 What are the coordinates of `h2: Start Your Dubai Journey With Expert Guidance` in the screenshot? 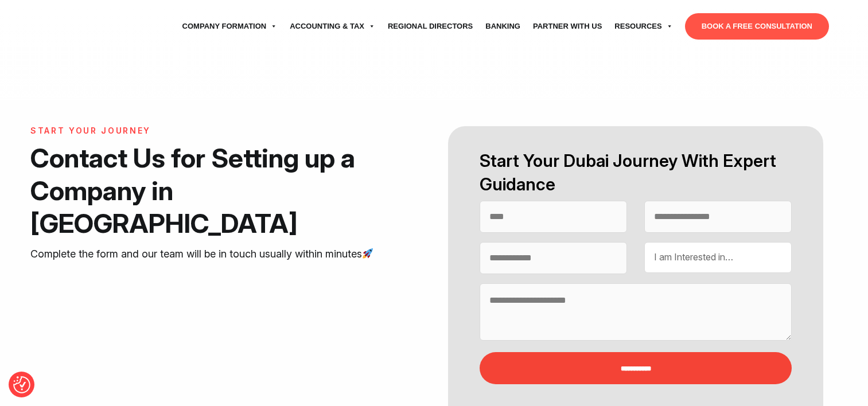 It's located at (636, 173).